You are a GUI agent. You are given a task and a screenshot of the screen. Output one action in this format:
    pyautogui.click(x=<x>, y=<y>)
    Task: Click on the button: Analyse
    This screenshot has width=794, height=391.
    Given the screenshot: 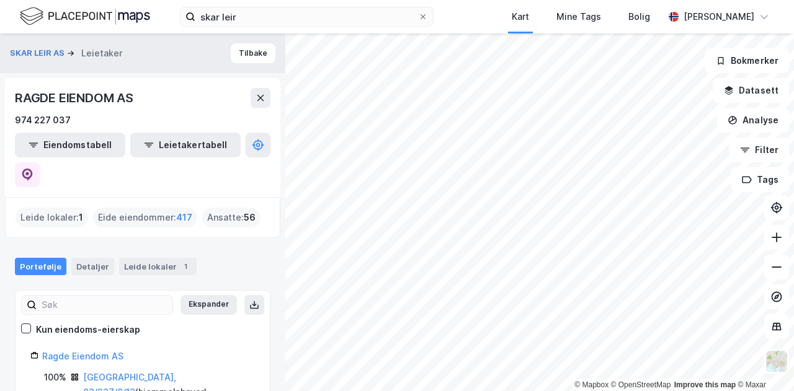 What is the action you would take?
    pyautogui.click(x=753, y=120)
    